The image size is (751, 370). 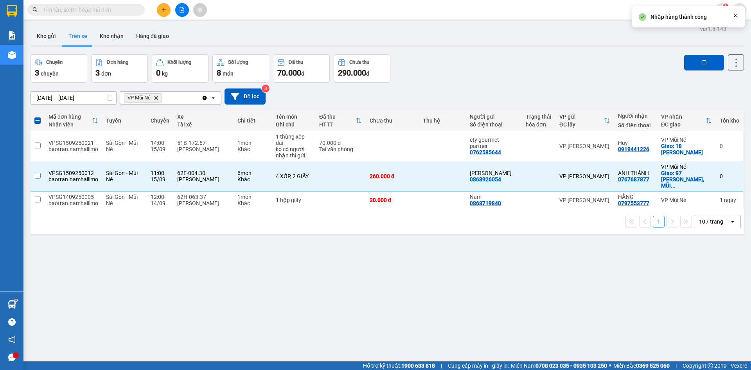 I want to click on span: 290.000, so click(x=352, y=73).